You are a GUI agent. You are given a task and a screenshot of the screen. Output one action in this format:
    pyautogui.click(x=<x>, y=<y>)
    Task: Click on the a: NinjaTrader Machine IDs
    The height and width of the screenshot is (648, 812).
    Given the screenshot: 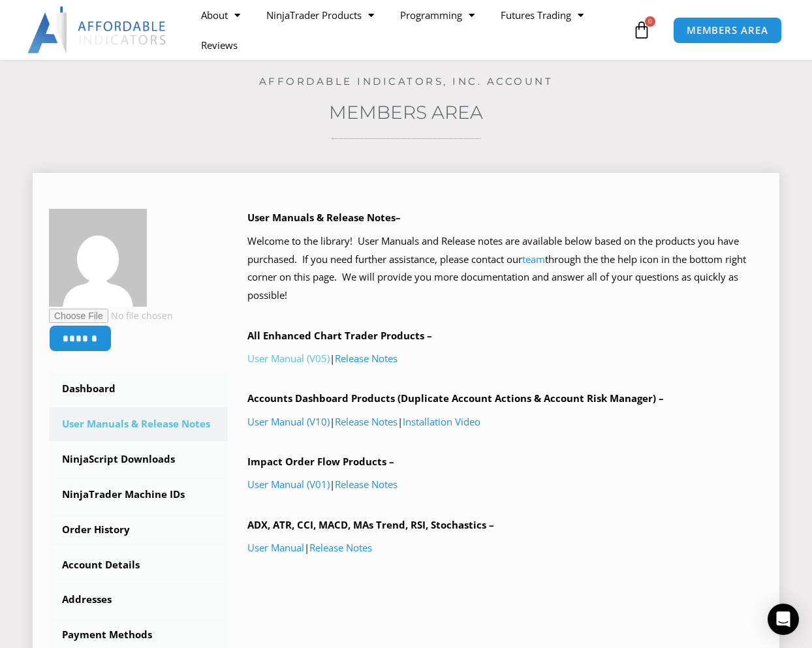 What is the action you would take?
    pyautogui.click(x=138, y=495)
    